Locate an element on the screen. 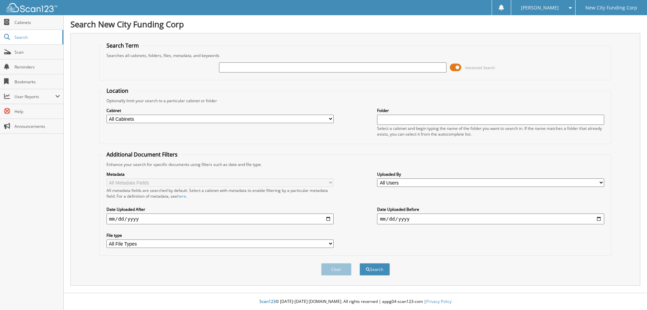  button: Clear is located at coordinates (336, 269).